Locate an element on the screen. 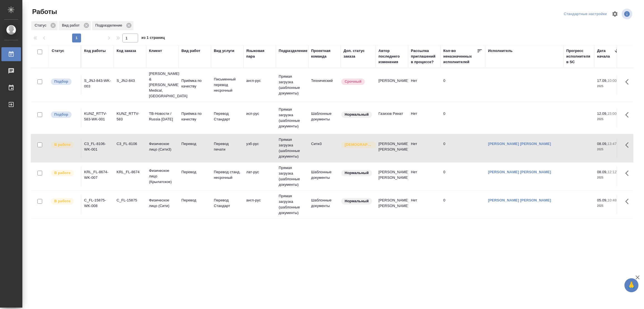  div: Код работы is located at coordinates (95, 51).